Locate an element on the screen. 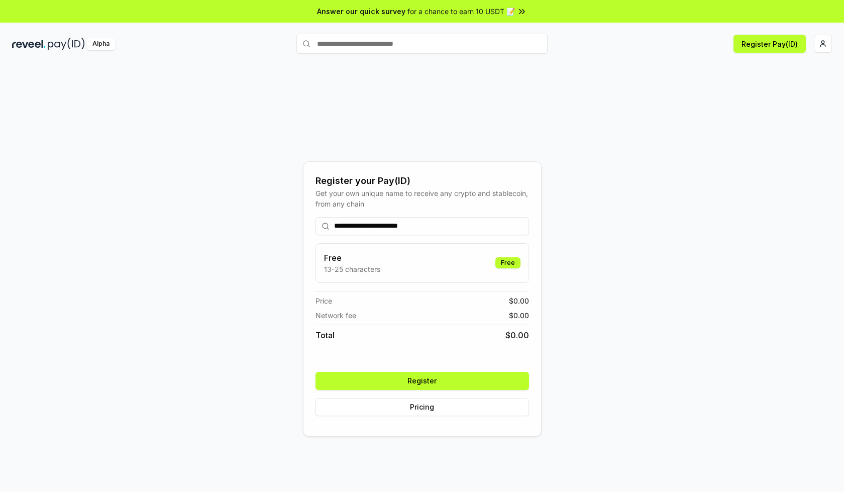 This screenshot has height=492, width=844. span: Price is located at coordinates (324, 300).